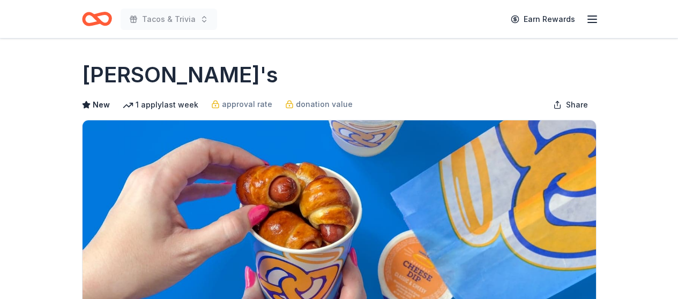 This screenshot has width=678, height=299. What do you see at coordinates (169, 19) in the screenshot?
I see `span: Tacos & Trivia` at bounding box center [169, 19].